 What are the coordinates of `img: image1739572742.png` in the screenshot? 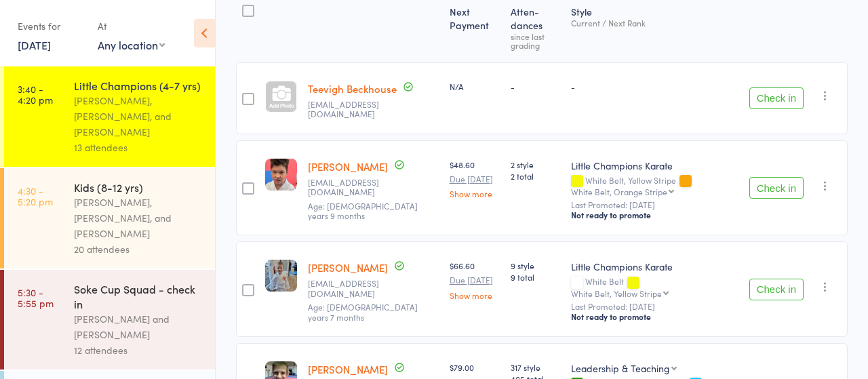 It's located at (281, 175).